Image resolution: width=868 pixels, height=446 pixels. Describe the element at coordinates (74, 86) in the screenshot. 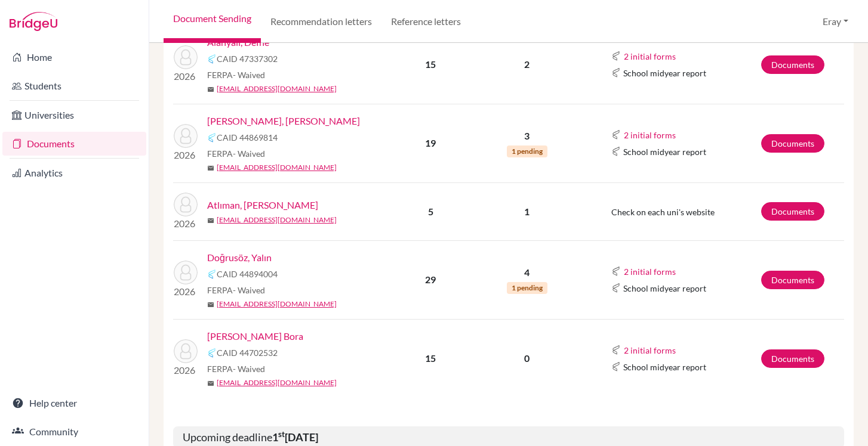

I see `a: Students` at that location.